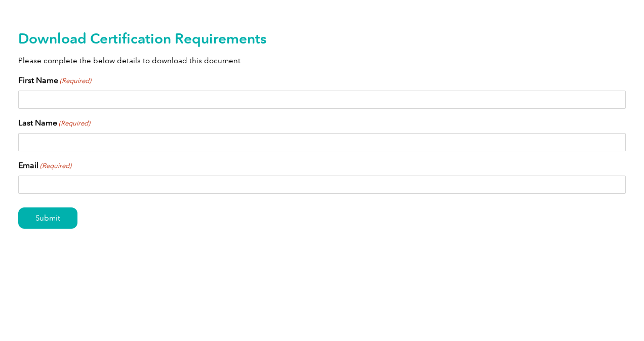  What do you see at coordinates (54, 81) in the screenshot?
I see `label: First Name` at bounding box center [54, 81].